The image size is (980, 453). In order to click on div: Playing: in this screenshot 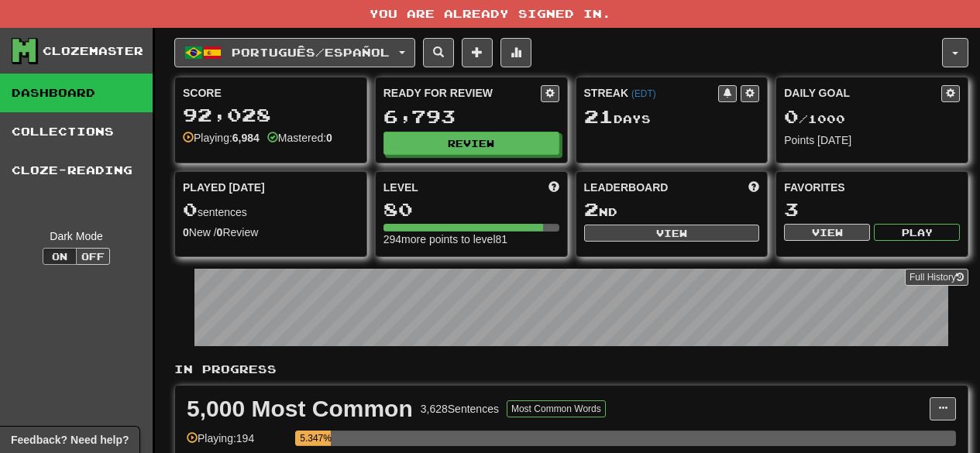, I will do `click(220, 138)`.